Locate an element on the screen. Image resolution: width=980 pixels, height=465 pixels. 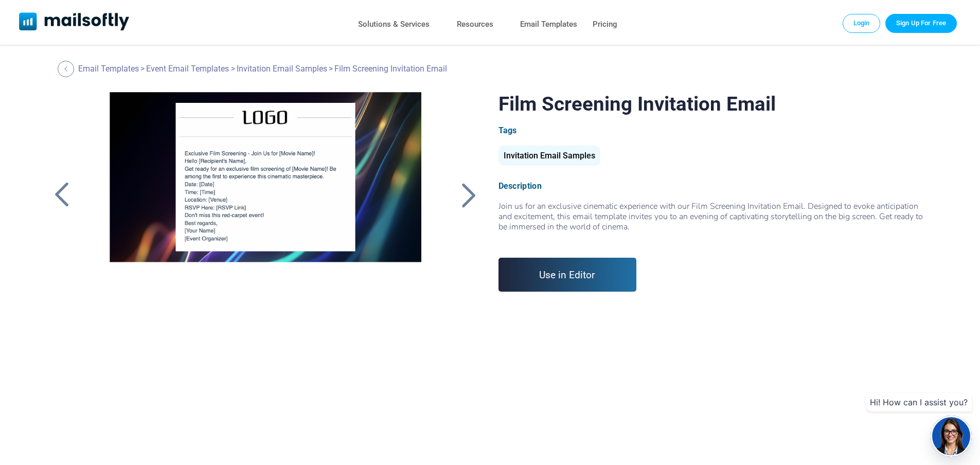
a: Resources is located at coordinates (475, 24).